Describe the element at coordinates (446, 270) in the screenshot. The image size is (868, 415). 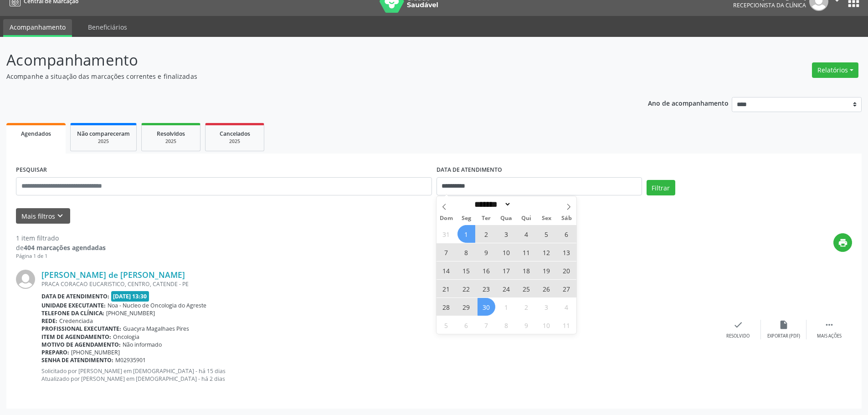
I see `span: Setembro 14, 2025` at that location.